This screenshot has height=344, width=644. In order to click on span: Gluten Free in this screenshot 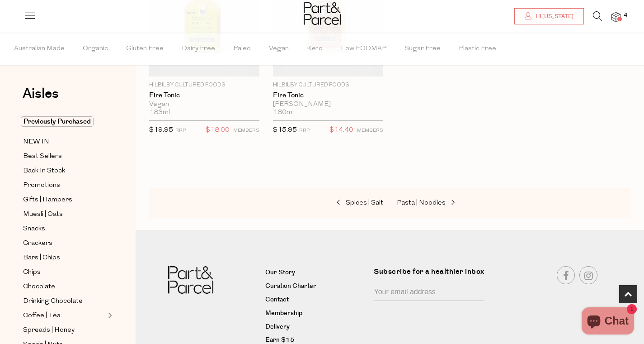, I will do `click(145, 49)`.